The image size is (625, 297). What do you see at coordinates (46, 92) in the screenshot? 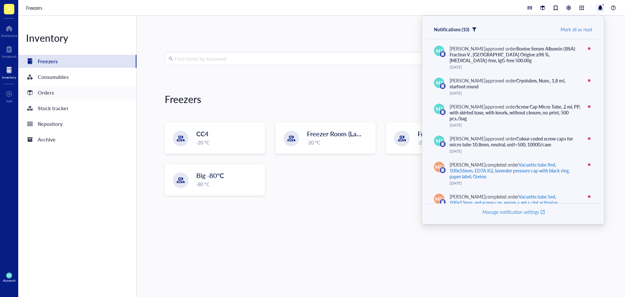
I see `div: Orders` at bounding box center [46, 92].